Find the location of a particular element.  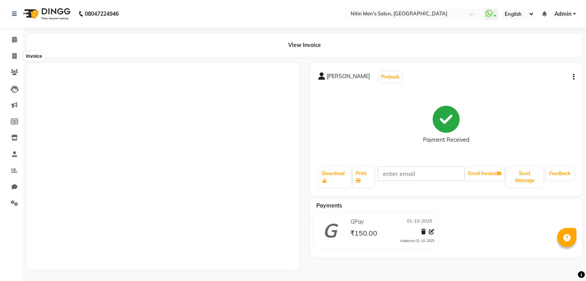

button: Send Message is located at coordinates (524, 177).